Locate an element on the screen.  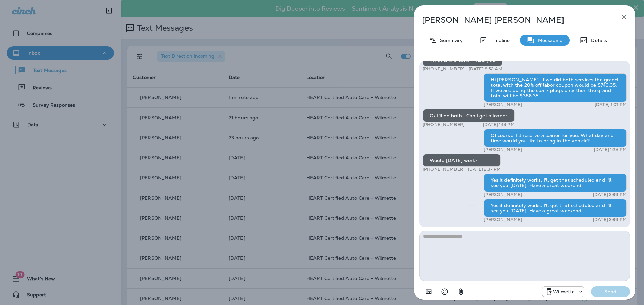
p: Wilmette is located at coordinates (564, 292).